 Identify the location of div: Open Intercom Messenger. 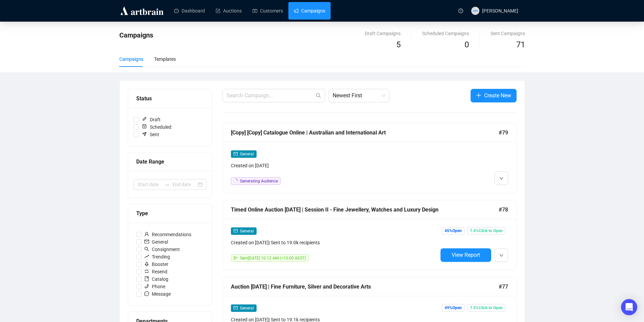
(630, 307).